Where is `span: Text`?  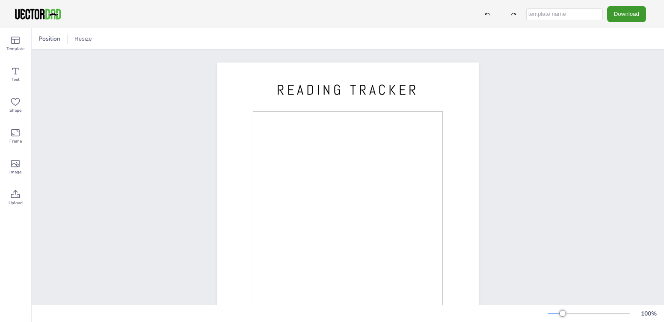 span: Text is located at coordinates (15, 80).